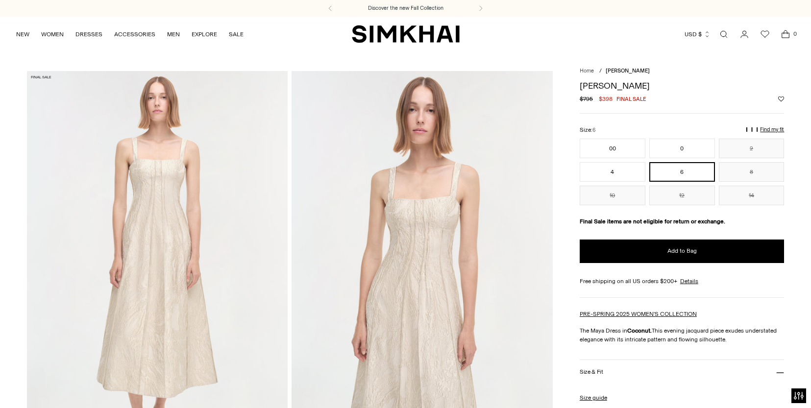 The width and height of the screenshot is (811, 408). What do you see at coordinates (682, 71) in the screenshot?
I see `nav: breadcrumbs` at bounding box center [682, 71].